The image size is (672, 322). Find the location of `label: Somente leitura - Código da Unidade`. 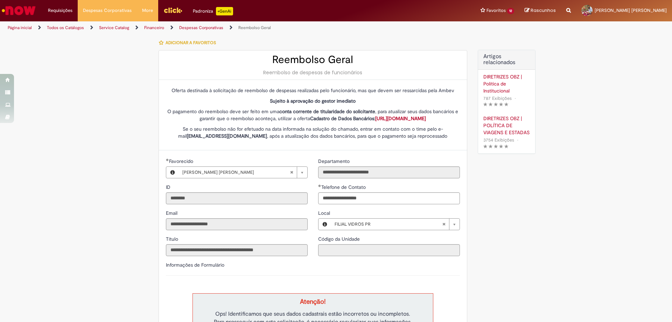

label: Somente leitura - Código da Unidade is located at coordinates (339, 239).